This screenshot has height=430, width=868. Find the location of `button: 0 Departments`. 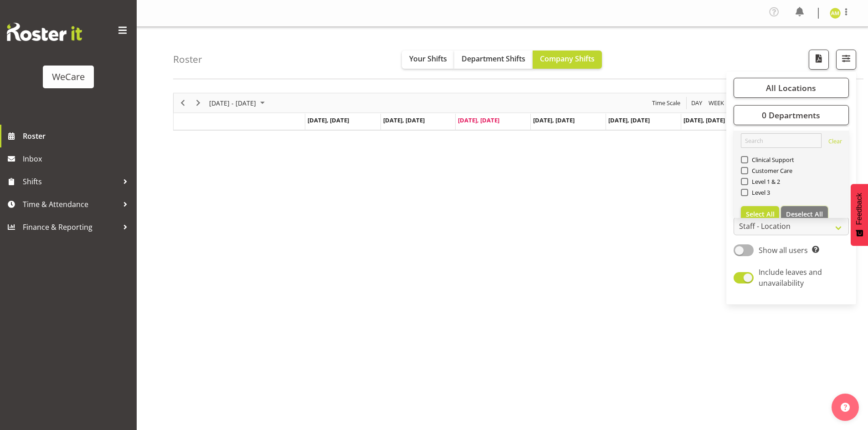

button: 0 Departments is located at coordinates (791, 115).